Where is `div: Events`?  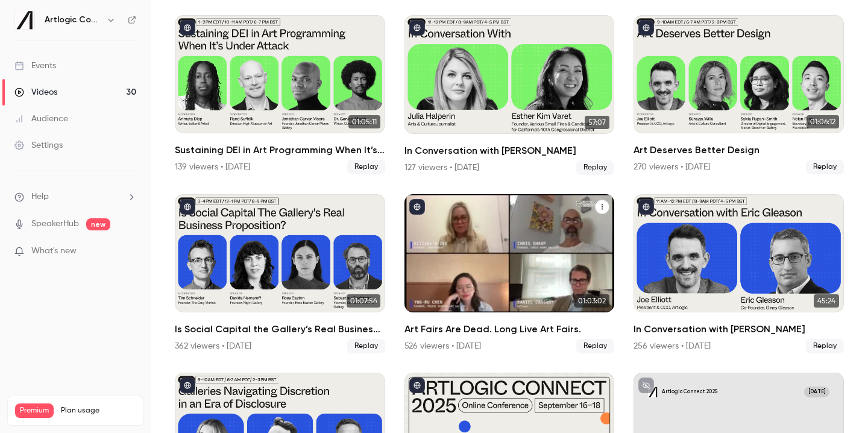
div: Events is located at coordinates (35, 66).